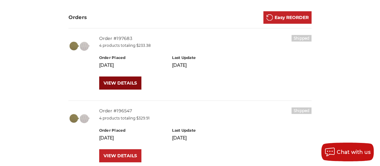  I want to click on a: Order #196547, so click(115, 111).